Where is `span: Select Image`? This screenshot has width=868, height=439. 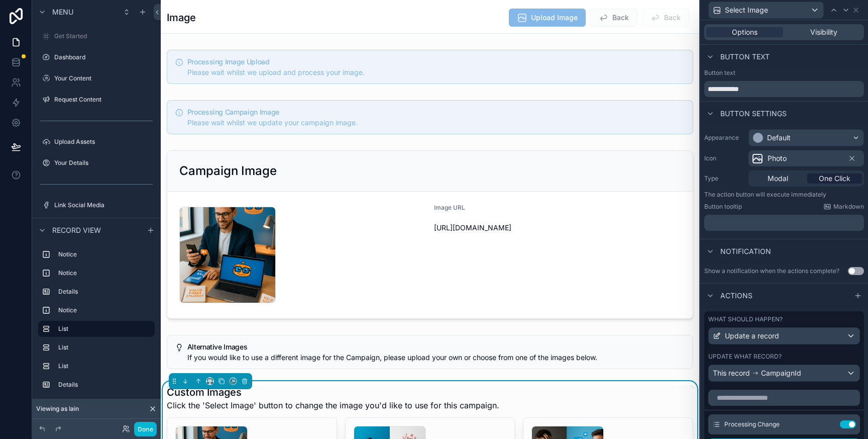
span: Select Image is located at coordinates (747, 10).